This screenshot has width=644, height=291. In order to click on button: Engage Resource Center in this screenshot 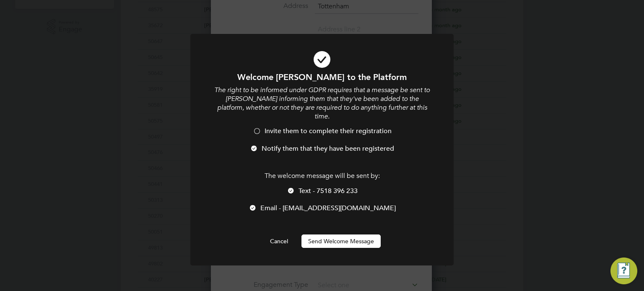, I will do `click(623, 271)`.